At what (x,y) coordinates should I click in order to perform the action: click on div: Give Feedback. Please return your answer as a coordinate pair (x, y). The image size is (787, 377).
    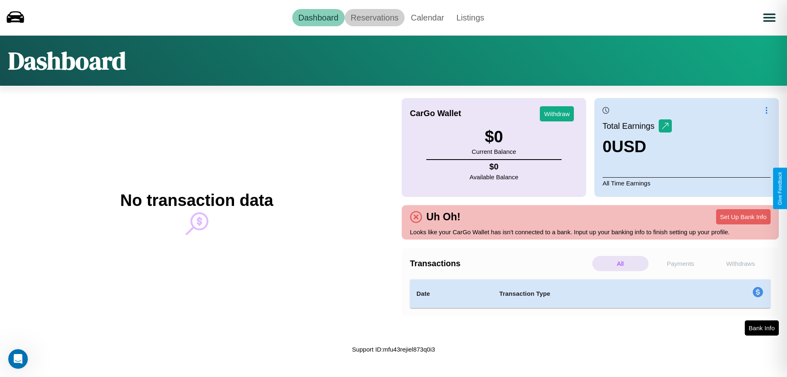
    Looking at the image, I should click on (780, 188).